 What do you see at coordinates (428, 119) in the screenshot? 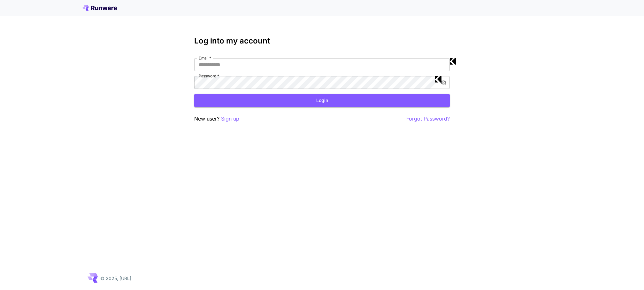
I see `button: Forgot Password?` at bounding box center [428, 119].